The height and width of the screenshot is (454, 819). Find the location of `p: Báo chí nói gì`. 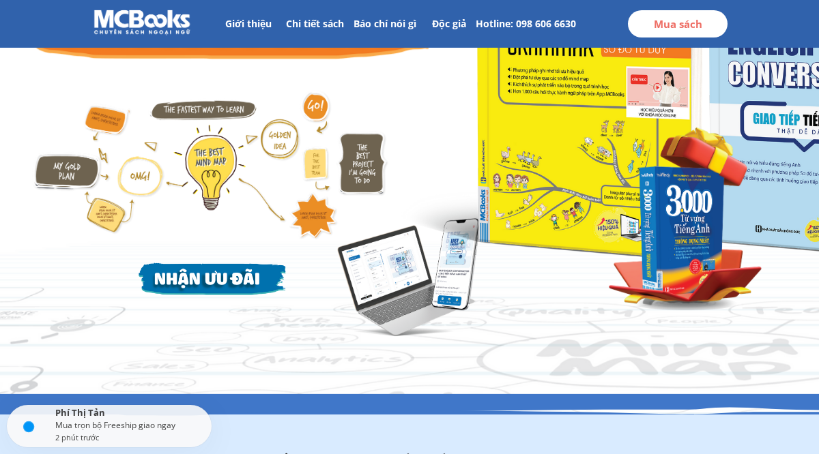

p: Báo chí nói gì is located at coordinates (385, 24).